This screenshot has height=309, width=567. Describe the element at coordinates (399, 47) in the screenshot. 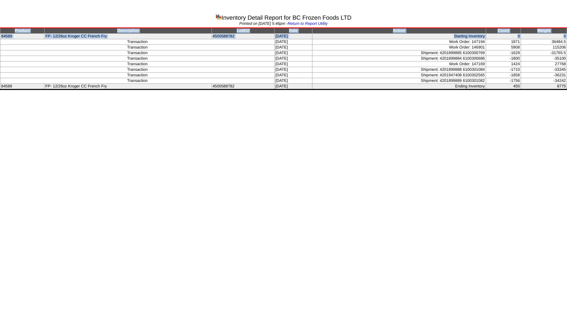

I see `td: Work Order: 146901` at that location.